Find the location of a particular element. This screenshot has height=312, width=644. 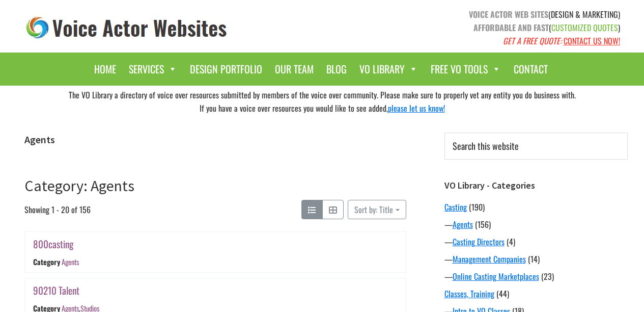

a: 800casting is located at coordinates (53, 244).